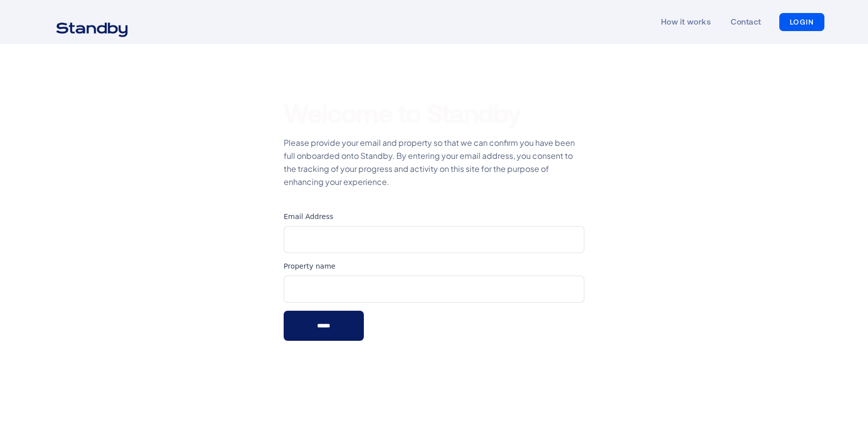  I want to click on a: home, so click(91, 22).